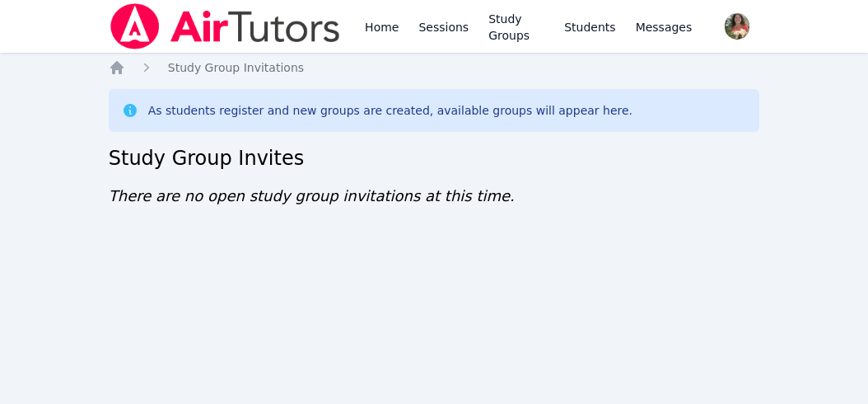 This screenshot has width=868, height=404. Describe the element at coordinates (434, 159) in the screenshot. I see `h2: Study Group Invites` at that location.